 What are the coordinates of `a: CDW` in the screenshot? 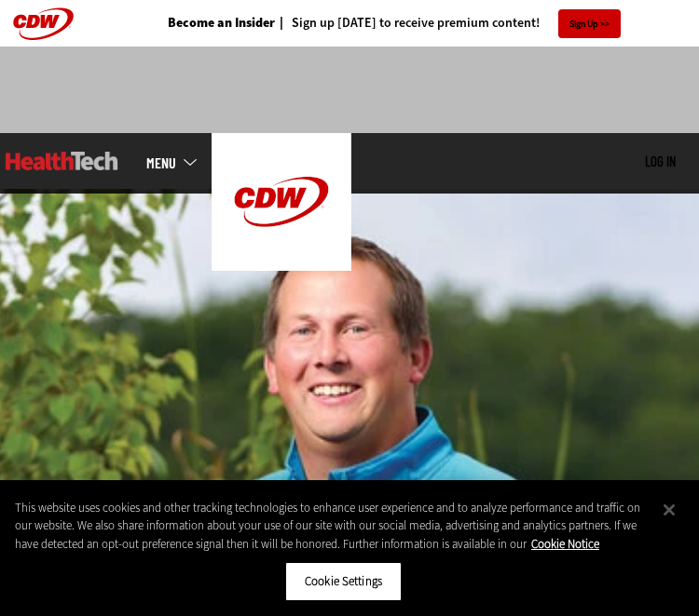 It's located at (282, 265).